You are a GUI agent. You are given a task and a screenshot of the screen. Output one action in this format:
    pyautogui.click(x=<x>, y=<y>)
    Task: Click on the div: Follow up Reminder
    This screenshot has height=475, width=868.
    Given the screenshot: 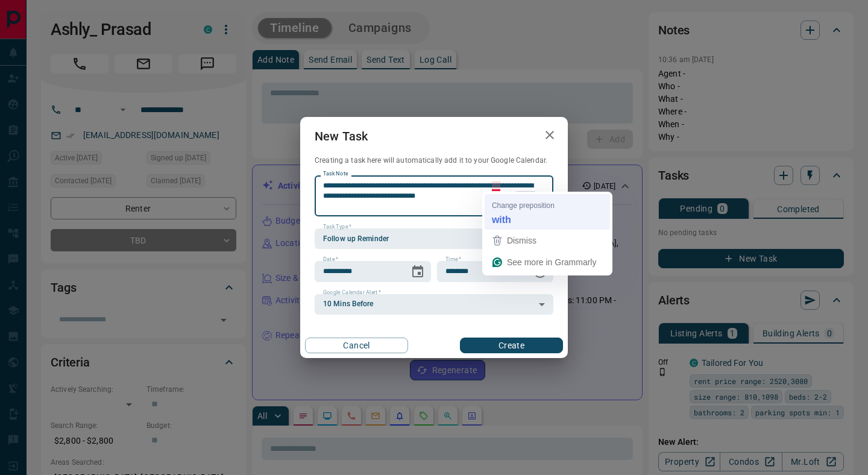 What is the action you would take?
    pyautogui.click(x=434, y=239)
    